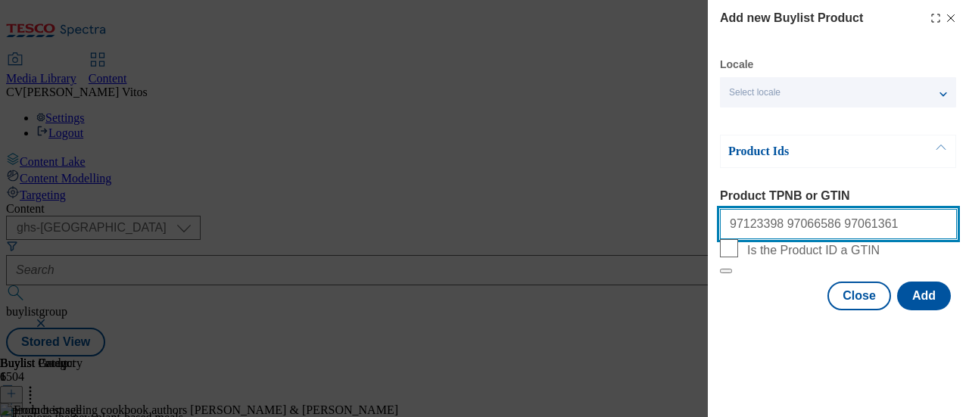  What do you see at coordinates (838, 224) in the screenshot?
I see `input: Enter 1 or 20 space separated Product TPNB or GTIN` at bounding box center [838, 224].